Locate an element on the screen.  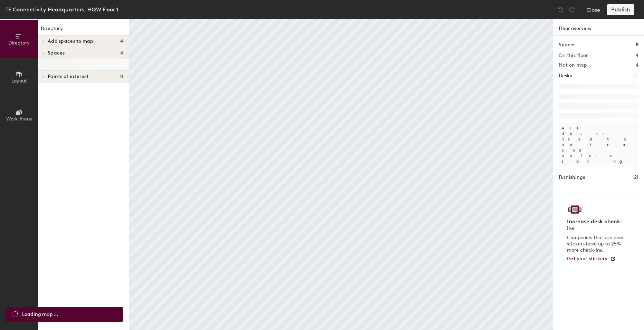
button: Close is located at coordinates (593, 10).